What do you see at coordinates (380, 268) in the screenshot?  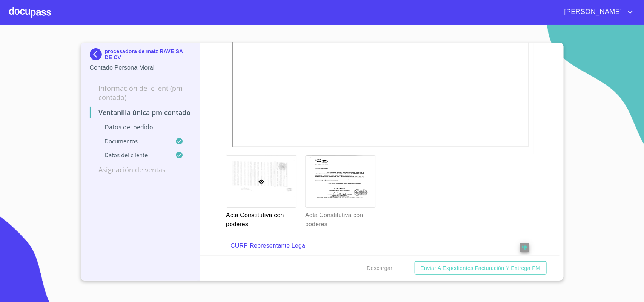 I see `span: Descargar` at bounding box center [380, 268].